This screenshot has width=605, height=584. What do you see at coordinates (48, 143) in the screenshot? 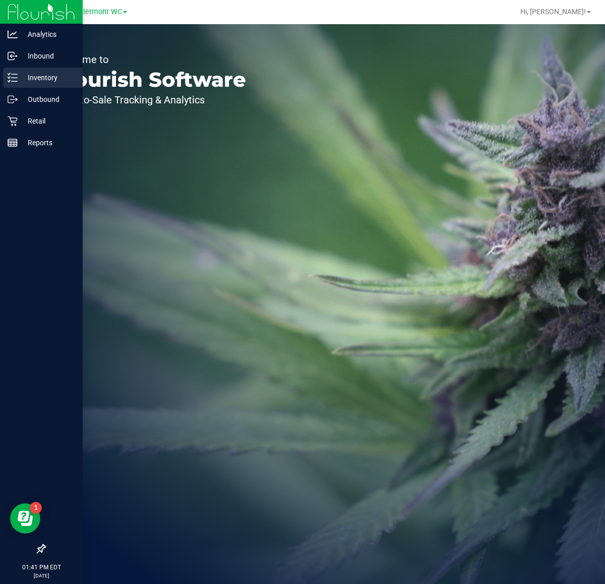
I see `p: Reports` at bounding box center [48, 143].